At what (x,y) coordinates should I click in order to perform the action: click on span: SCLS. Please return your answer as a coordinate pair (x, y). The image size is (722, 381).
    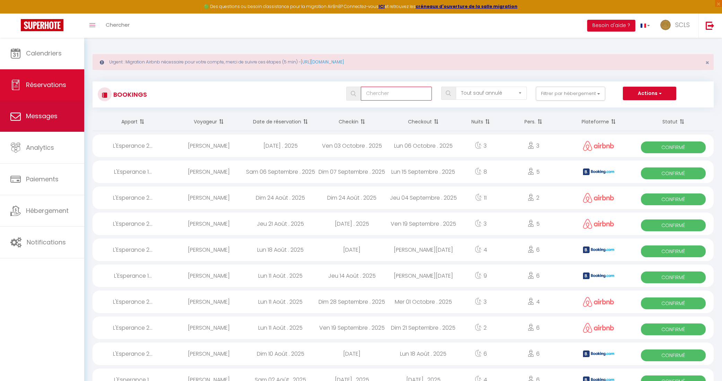
    Looking at the image, I should click on (683, 25).